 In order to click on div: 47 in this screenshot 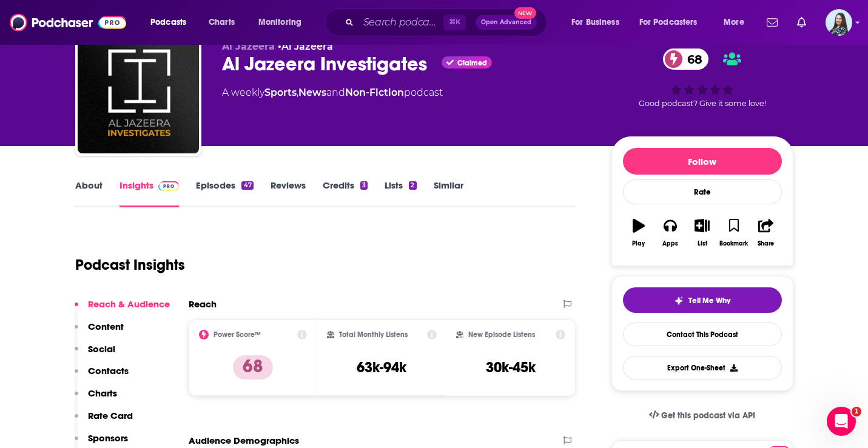, I will do `click(247, 186)`.